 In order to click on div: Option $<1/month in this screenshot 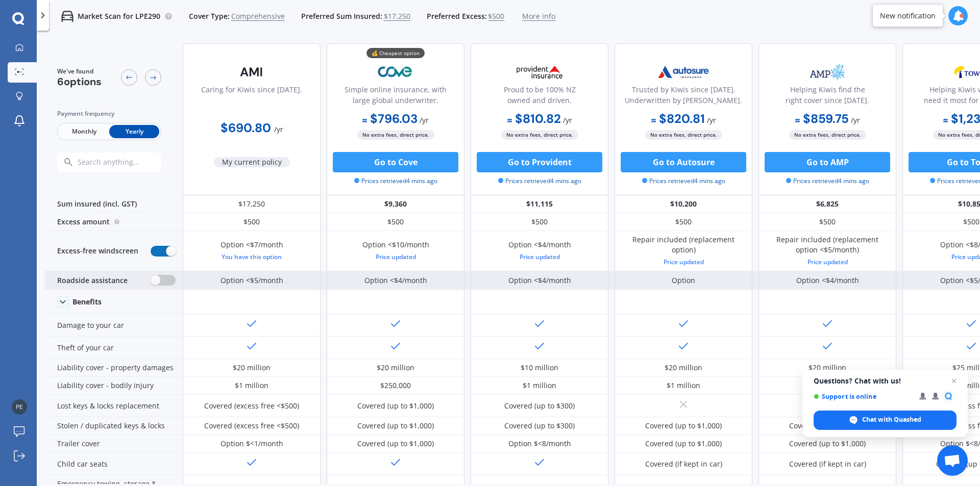, I will do `click(252, 444)`.